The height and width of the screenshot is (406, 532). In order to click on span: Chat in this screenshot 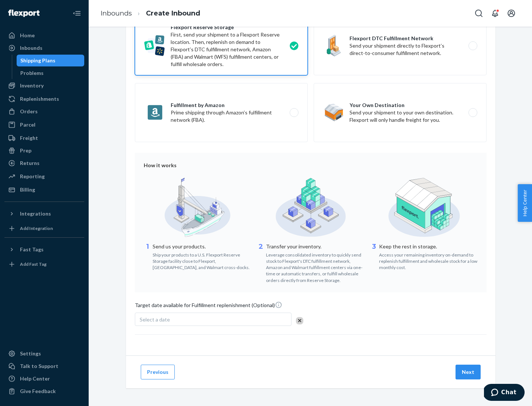, I will do `click(25, 8)`.